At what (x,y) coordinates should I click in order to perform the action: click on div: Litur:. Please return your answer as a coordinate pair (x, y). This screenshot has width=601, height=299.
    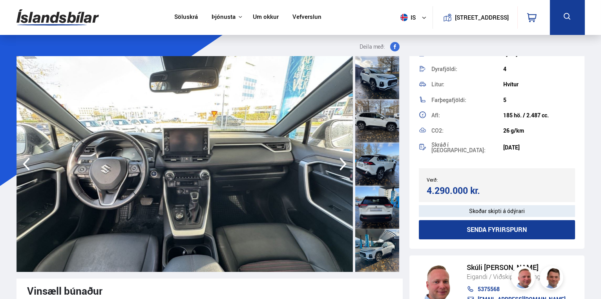
    Looking at the image, I should click on (467, 84).